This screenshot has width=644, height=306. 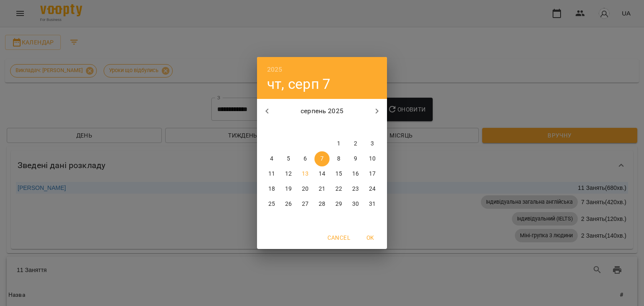 What do you see at coordinates (372, 144) in the screenshot?
I see `button: 3` at bounding box center [372, 144].